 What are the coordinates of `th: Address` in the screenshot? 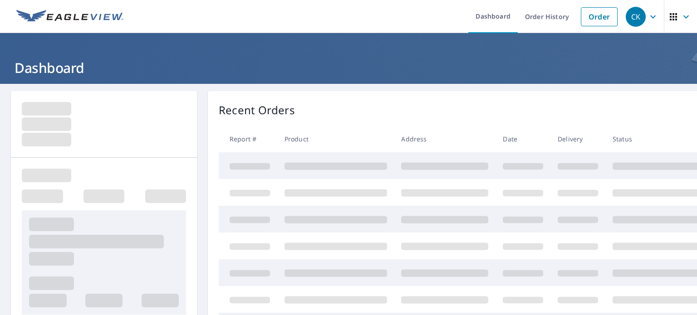 It's located at (445, 139).